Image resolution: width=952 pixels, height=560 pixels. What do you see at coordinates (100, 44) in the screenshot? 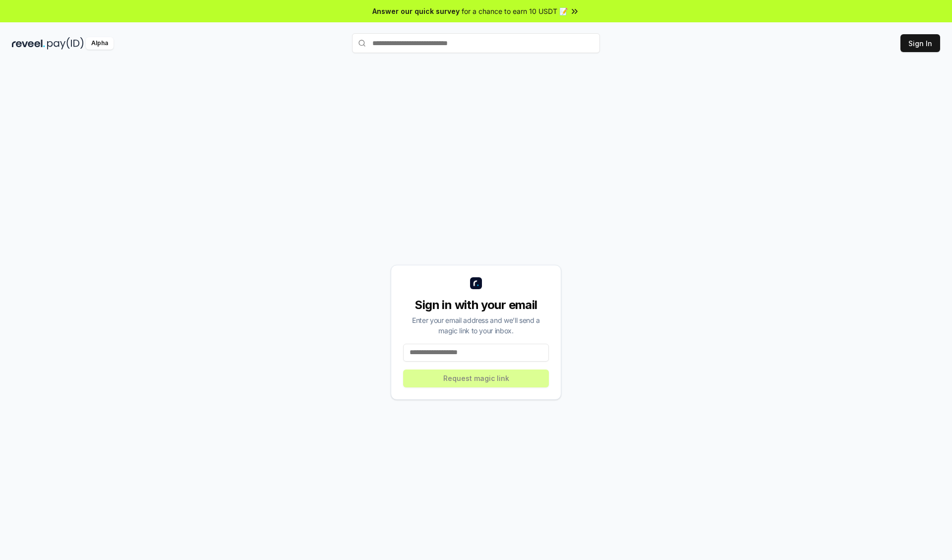
I see `div: Alpha` at bounding box center [100, 44].